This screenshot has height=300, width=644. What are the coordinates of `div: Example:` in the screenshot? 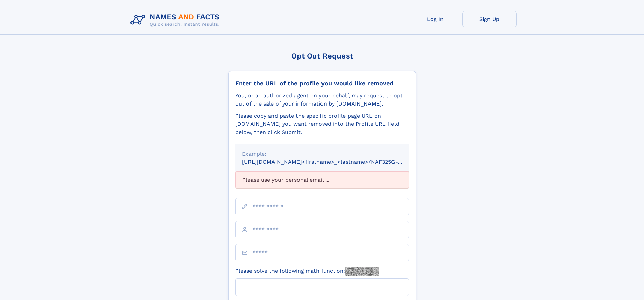 It's located at (322, 154).